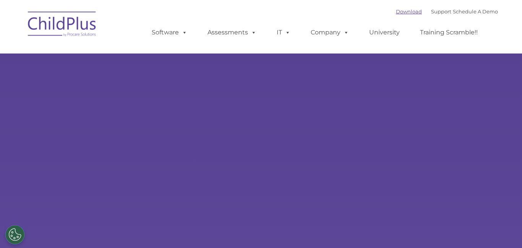 This screenshot has width=522, height=248. What do you see at coordinates (15, 235) in the screenshot?
I see `button: Cookies Settings` at bounding box center [15, 235].